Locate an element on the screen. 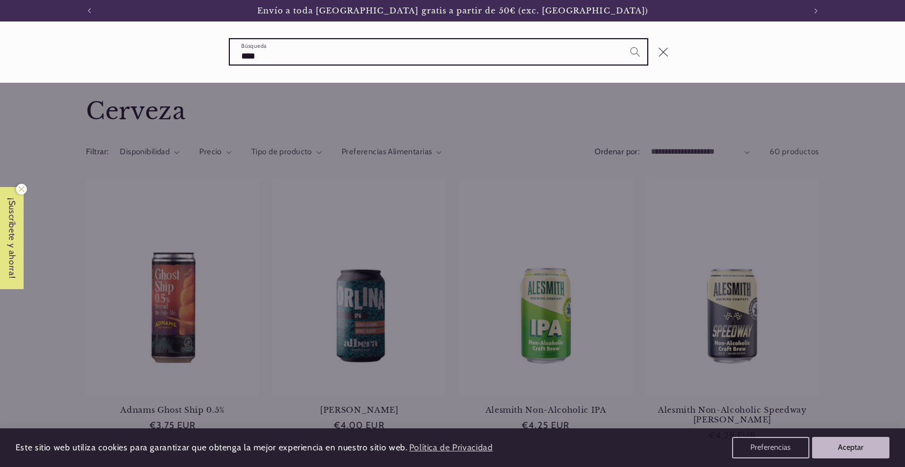 The width and height of the screenshot is (905, 467). span: ¡Suscríbete y ahorra! is located at coordinates (12, 238).